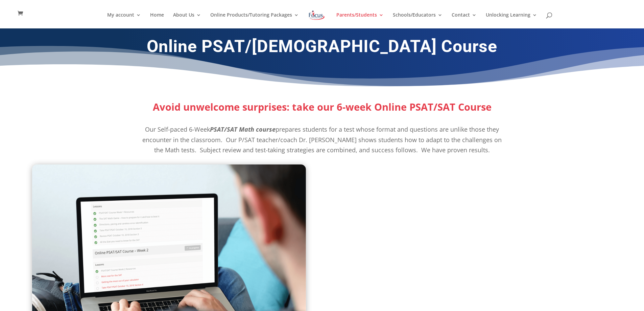  I want to click on span: Our Self-paced 6-Week, so click(177, 129).